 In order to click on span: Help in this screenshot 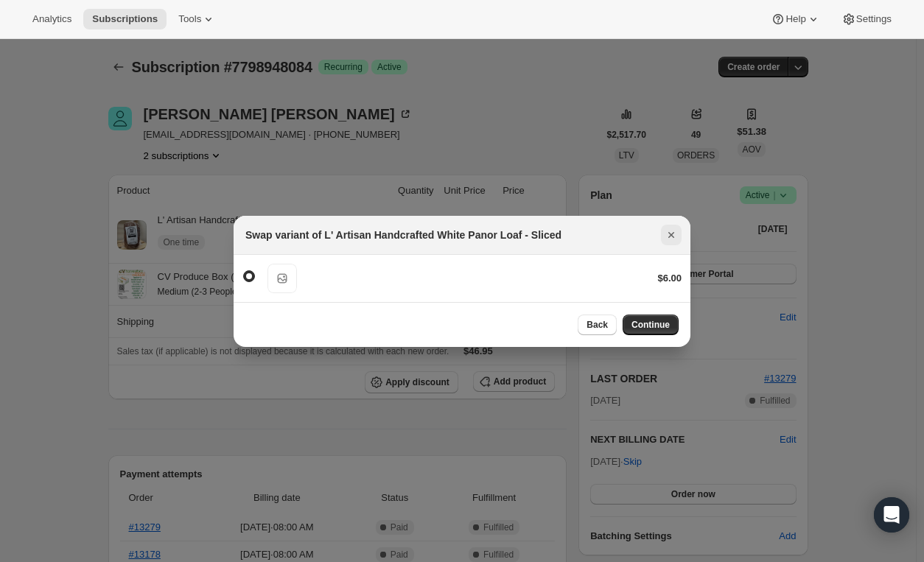, I will do `click(795, 19)`.